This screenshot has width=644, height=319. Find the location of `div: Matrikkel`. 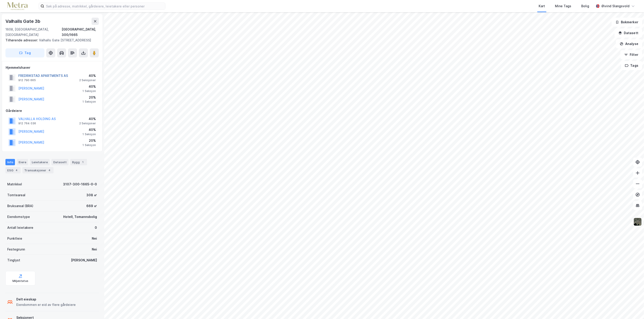

div: Matrikkel is located at coordinates (15, 184).